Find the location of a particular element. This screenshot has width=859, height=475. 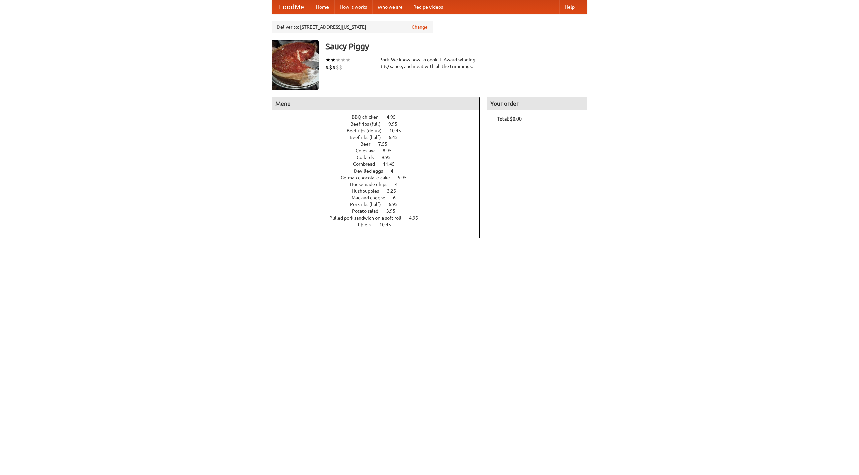

span: Coleslaw is located at coordinates (368, 151).